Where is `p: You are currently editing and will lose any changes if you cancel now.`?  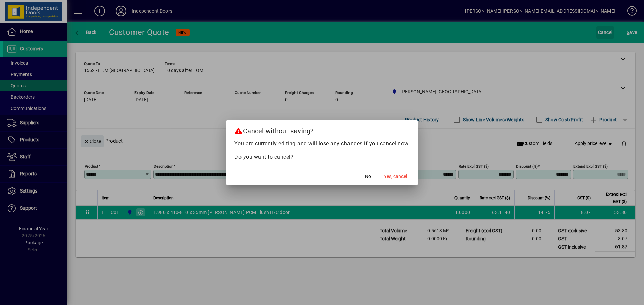
p: You are currently editing and will lose any changes if you cancel now. is located at coordinates (322, 144).